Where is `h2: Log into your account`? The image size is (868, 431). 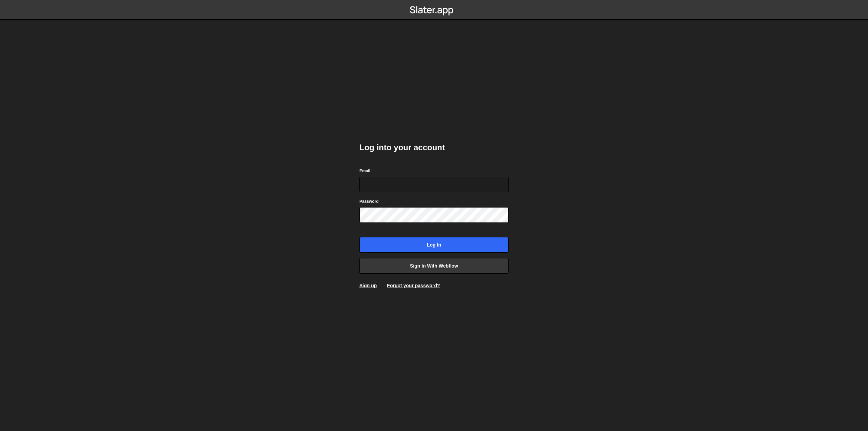 h2: Log into your account is located at coordinates (434, 148).